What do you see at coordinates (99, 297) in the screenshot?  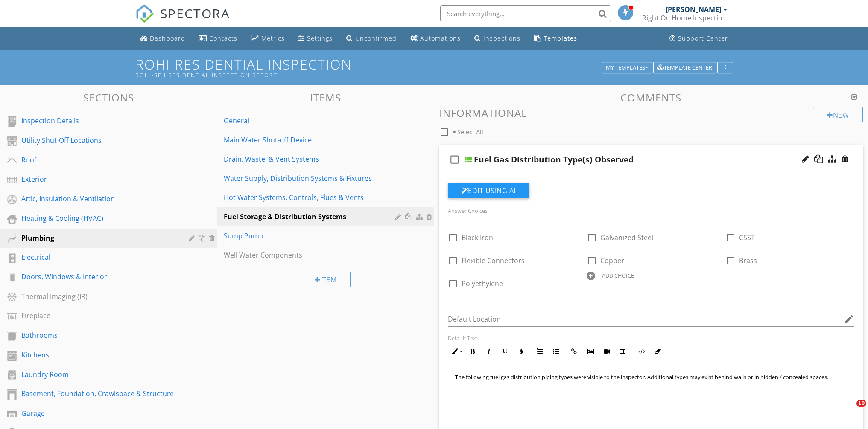 I see `div: Thermal Imaging (IR)` at bounding box center [99, 297].